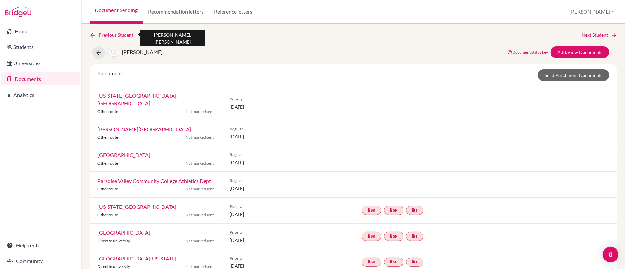 This screenshot has height=269, width=625. I want to click on a: Paradise Valley Community College Athletics Dept, so click(154, 180).